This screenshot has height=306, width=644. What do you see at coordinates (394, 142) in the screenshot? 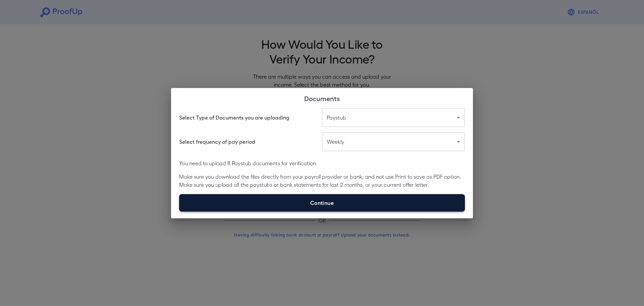
I see `div: Weekly` at bounding box center [394, 142].